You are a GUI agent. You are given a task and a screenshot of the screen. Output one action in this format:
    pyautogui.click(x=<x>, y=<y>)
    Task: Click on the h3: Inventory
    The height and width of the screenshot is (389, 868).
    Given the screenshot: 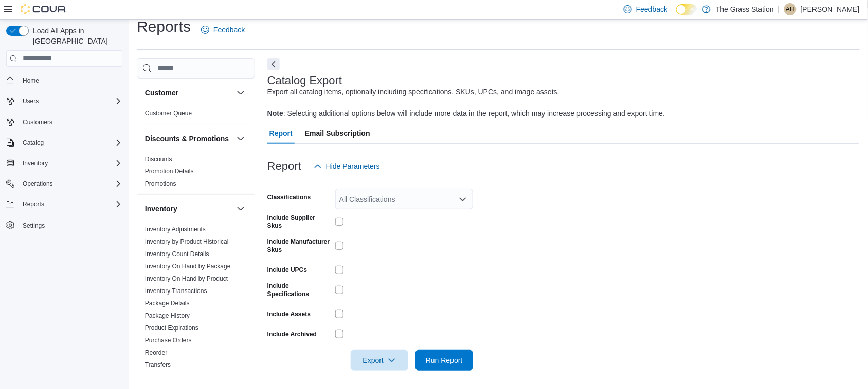 What is the action you would take?
    pyautogui.click(x=161, y=209)
    